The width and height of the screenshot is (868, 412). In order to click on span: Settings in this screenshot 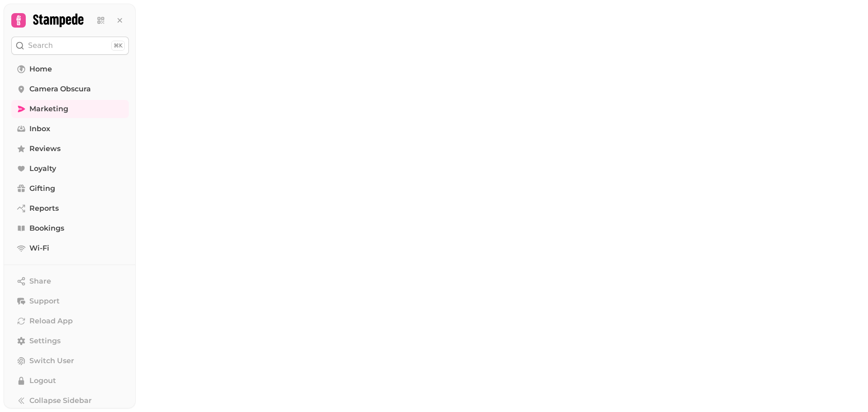, I will do `click(45, 341)`.